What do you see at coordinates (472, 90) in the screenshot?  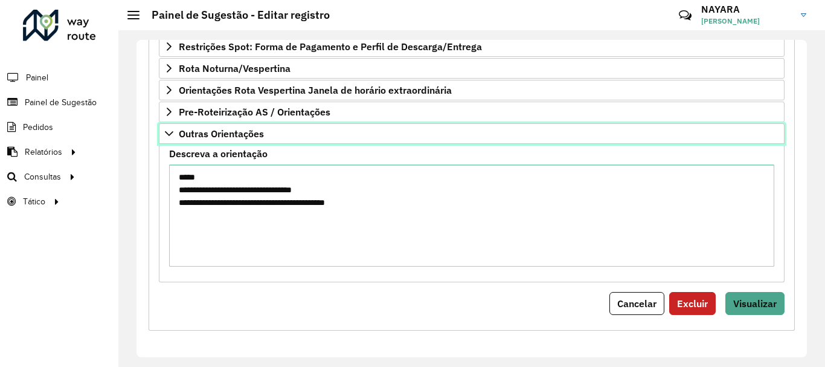 I see `a: Orientações Rota Vespertina Janela de horário extraordinária` at bounding box center [472, 90].